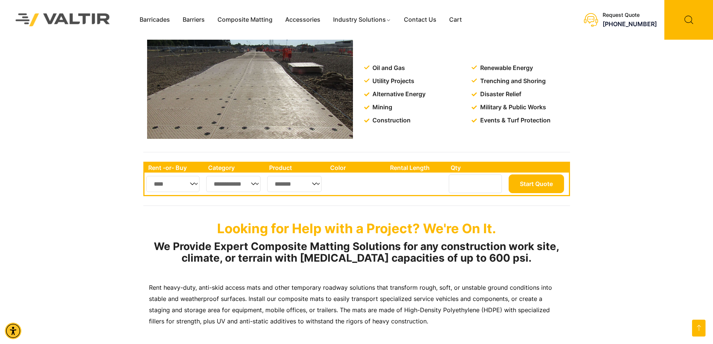 The width and height of the screenshot is (713, 344). What do you see at coordinates (417, 168) in the screenshot?
I see `th: Rental Length` at bounding box center [417, 168].